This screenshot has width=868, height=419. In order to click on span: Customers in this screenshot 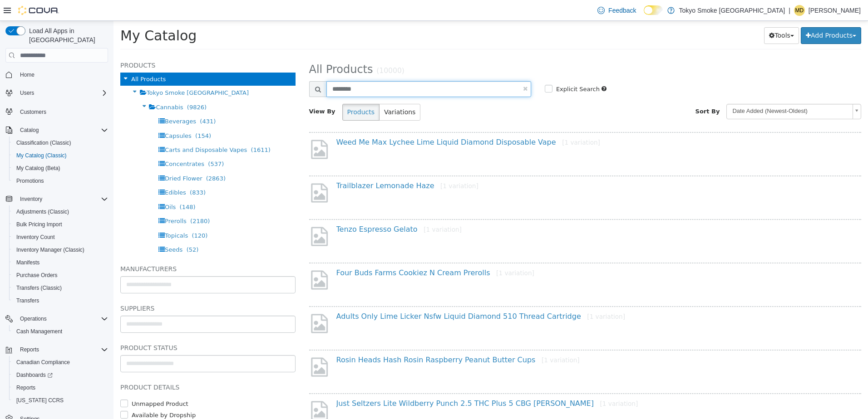, I will do `click(62, 111)`.